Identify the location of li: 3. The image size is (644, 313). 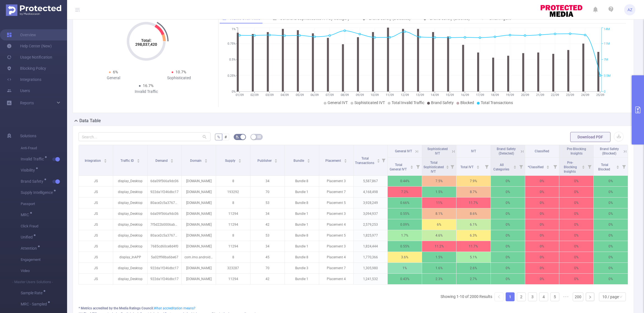
(532, 297).